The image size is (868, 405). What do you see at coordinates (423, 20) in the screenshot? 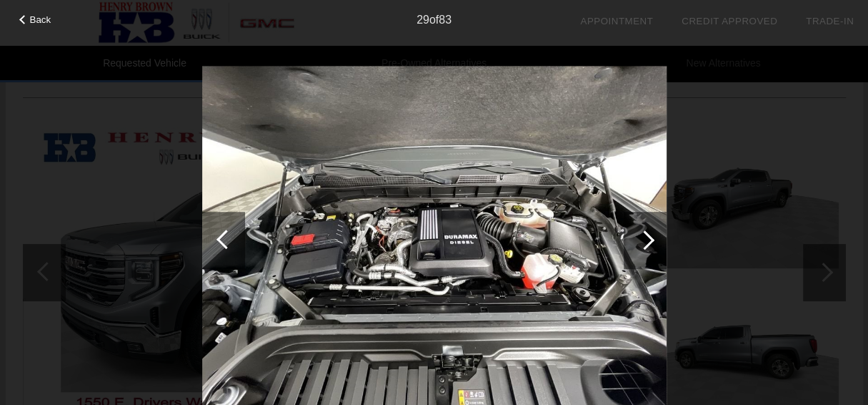
I see `span: 29` at bounding box center [423, 20].